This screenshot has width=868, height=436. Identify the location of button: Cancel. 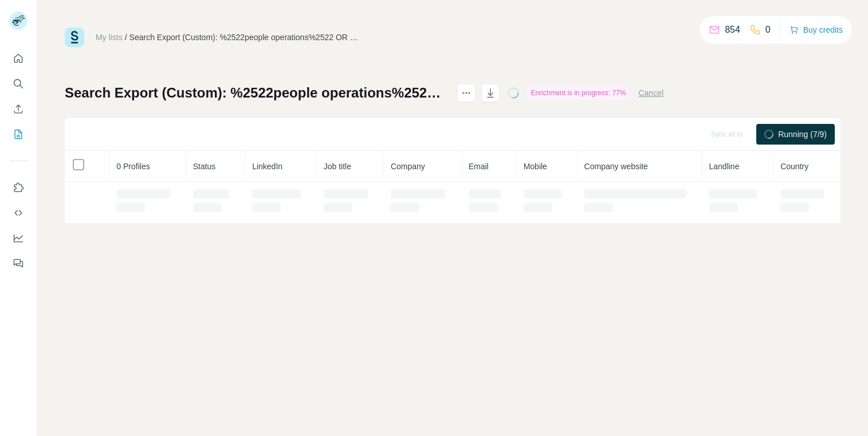
(651, 93).